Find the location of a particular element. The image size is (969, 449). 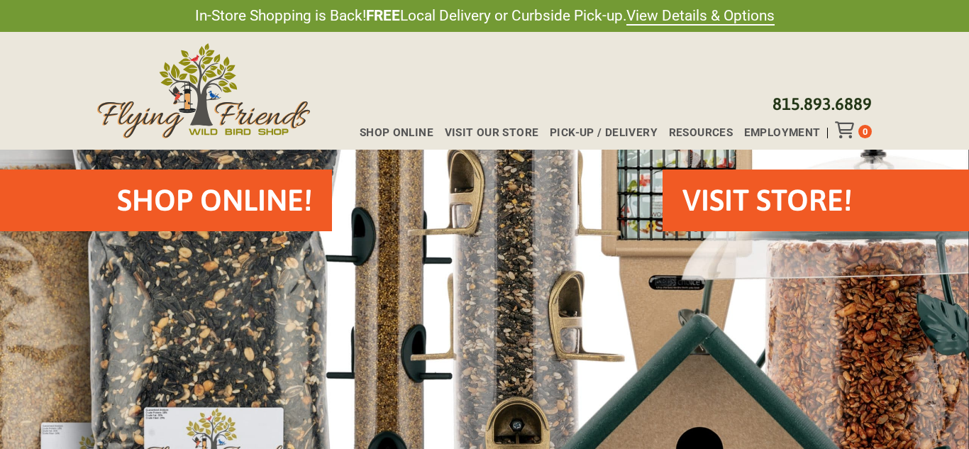

h2: VISIT STORE! is located at coordinates (767, 200).